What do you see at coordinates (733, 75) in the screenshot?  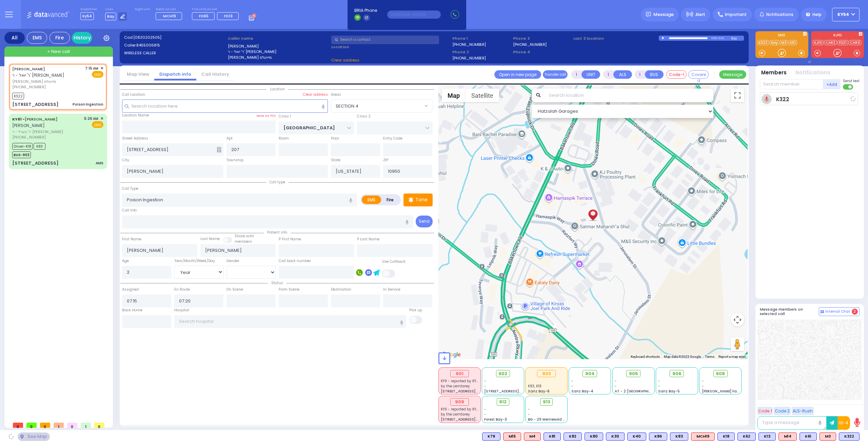 I see `button: Message` at bounding box center [733, 75].